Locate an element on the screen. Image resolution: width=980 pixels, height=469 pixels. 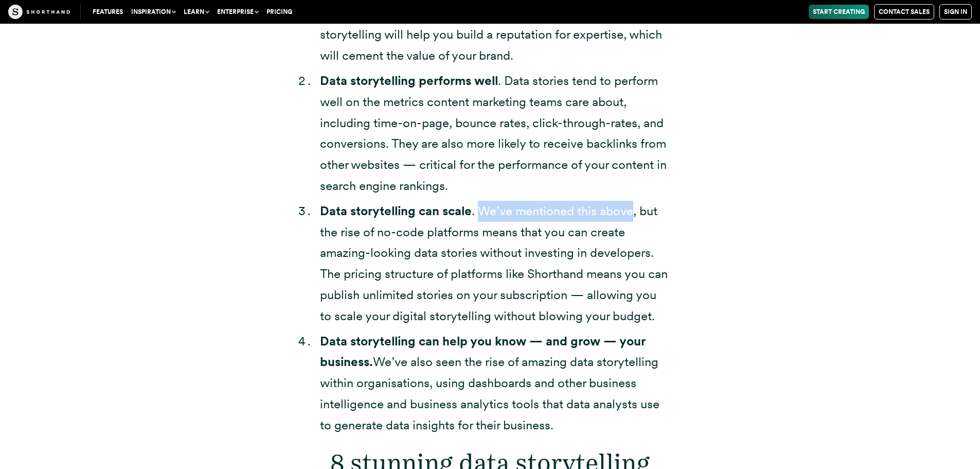
img: The Craft is located at coordinates (39, 12).